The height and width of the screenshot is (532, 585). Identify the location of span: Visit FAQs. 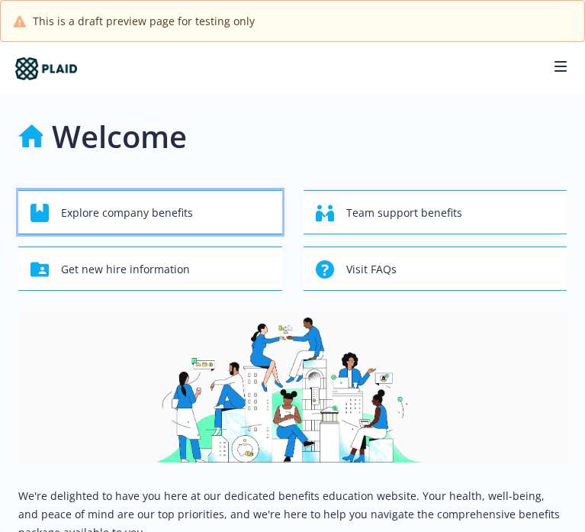
(372, 269).